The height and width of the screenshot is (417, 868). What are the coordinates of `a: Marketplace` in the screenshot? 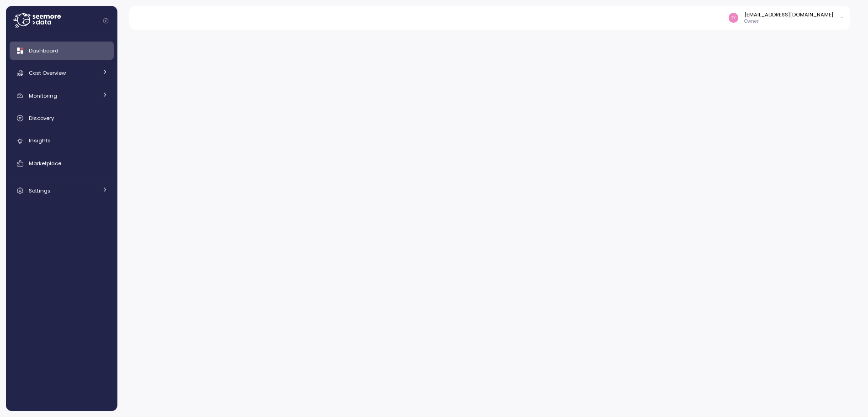 It's located at (62, 164).